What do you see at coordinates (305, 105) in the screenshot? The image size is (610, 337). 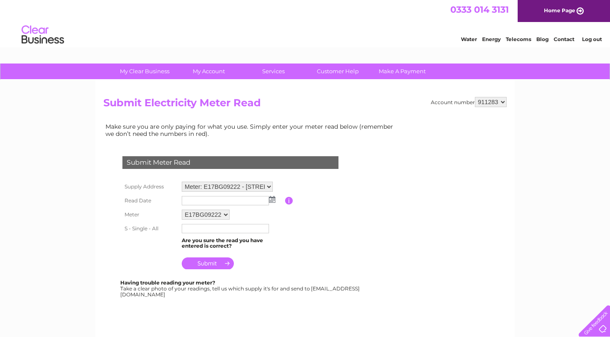 I see `h2: Submit Electricity Meter Read` at bounding box center [305, 105].